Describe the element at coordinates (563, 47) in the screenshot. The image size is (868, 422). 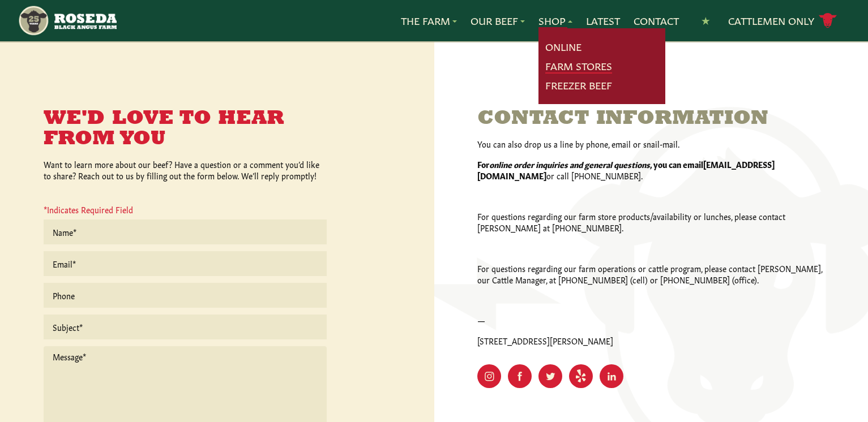
I see `a: Online` at that location.